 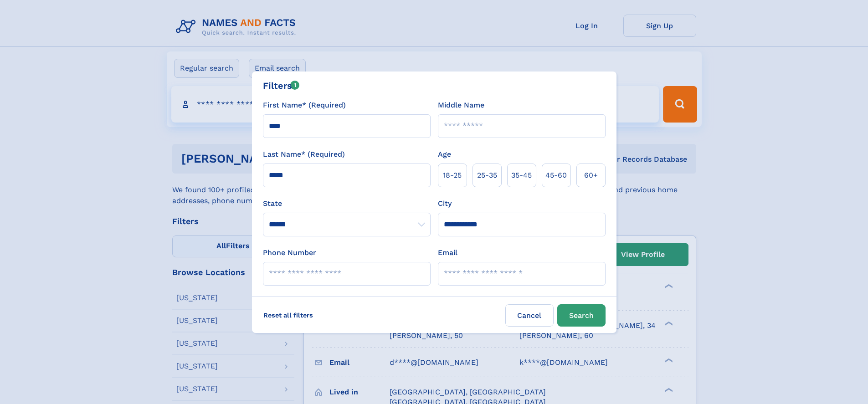 I want to click on label: Reset all filters, so click(x=288, y=315).